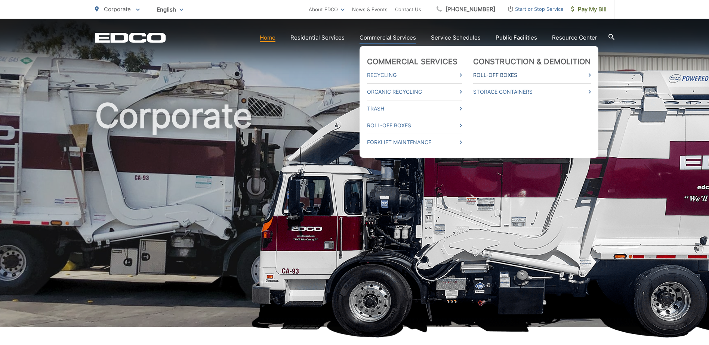 Image resolution: width=709 pixels, height=345 pixels. Describe the element at coordinates (415, 75) in the screenshot. I see `a: Recycling` at that location.